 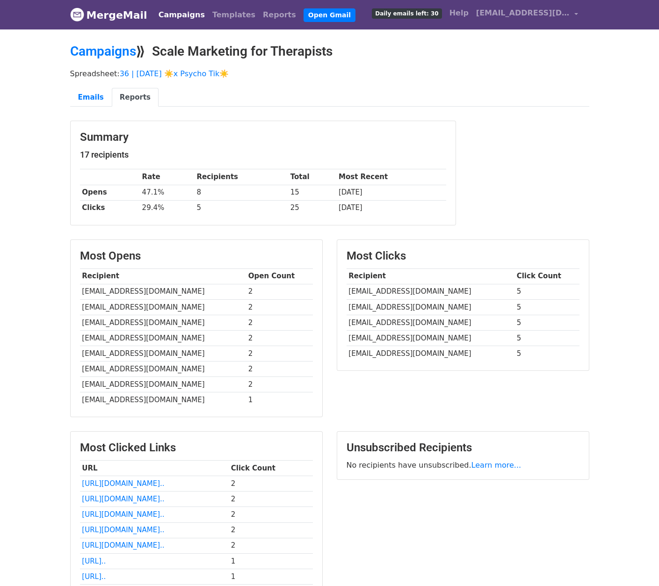 I want to click on div: Chat Widget, so click(x=636, y=564).